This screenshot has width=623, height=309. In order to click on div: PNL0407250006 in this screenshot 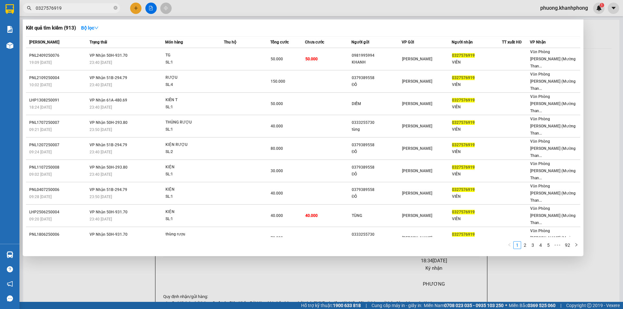, I will do `click(58, 190)`.